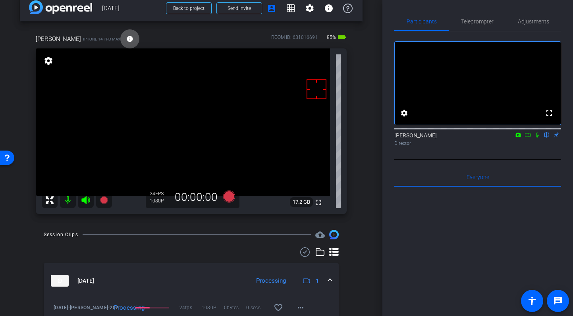  Describe the element at coordinates (421, 21) in the screenshot. I see `span: Participants` at that location.